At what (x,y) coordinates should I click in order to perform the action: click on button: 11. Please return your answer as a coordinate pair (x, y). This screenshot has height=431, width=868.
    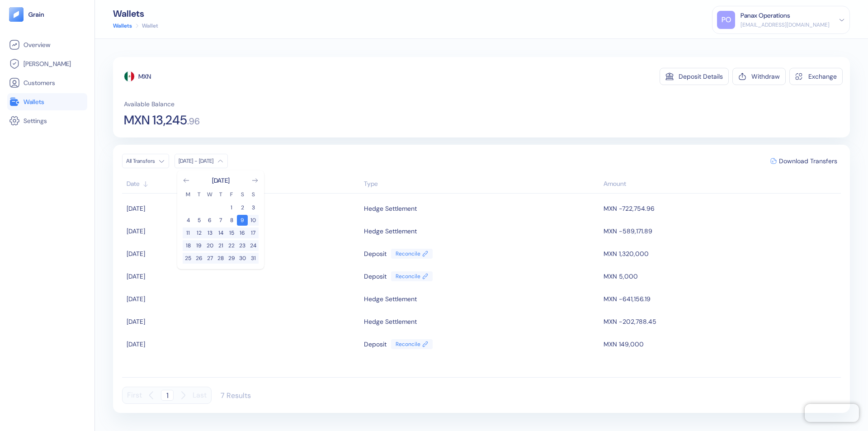
    Looking at the image, I should click on (188, 233).